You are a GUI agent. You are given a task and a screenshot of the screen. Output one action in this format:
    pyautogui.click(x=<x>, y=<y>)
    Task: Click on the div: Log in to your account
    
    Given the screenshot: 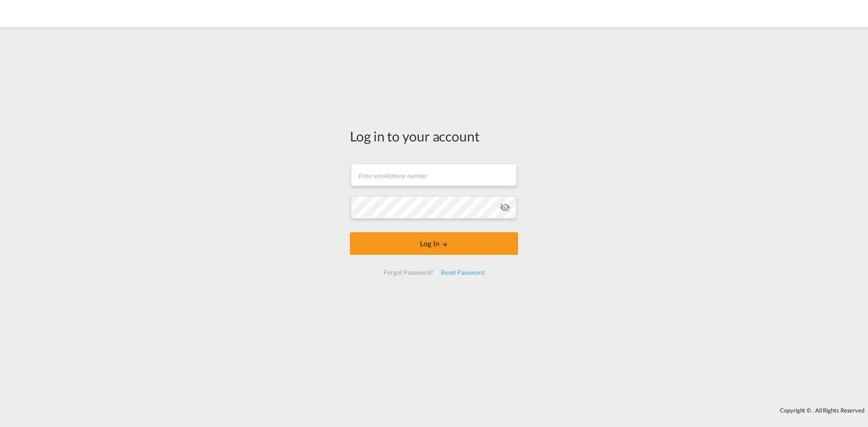 What is the action you would take?
    pyautogui.click(x=434, y=136)
    